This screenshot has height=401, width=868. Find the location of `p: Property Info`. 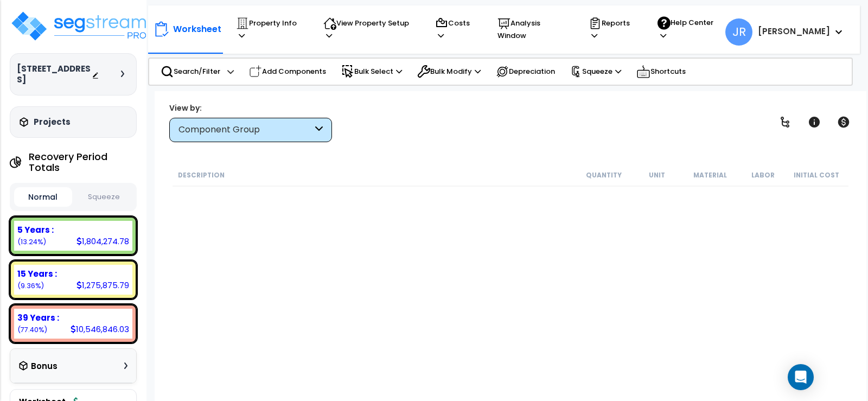

p: Property Info is located at coordinates (269, 29).